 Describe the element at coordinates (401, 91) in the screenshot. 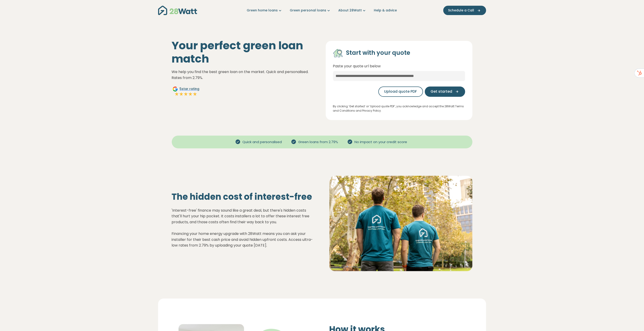

I see `span: Upload quote PDF` at that location.